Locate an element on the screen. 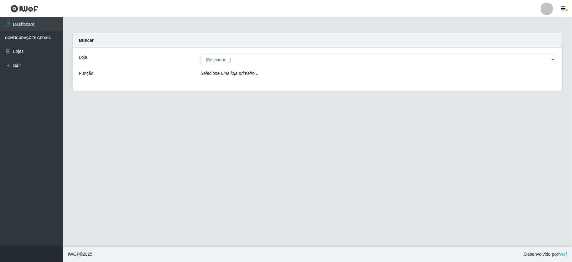  label: Função is located at coordinates (86, 73).